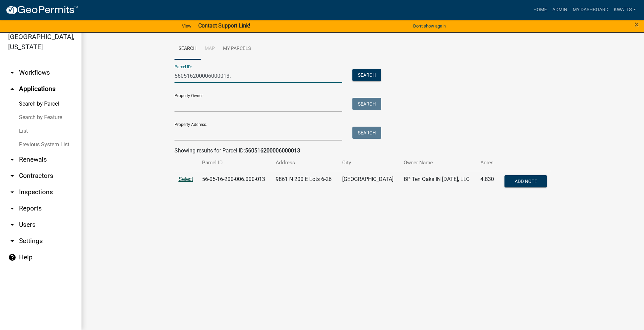 The width and height of the screenshot is (644, 330). What do you see at coordinates (560, 10) in the screenshot?
I see `a: Admin` at bounding box center [560, 10].